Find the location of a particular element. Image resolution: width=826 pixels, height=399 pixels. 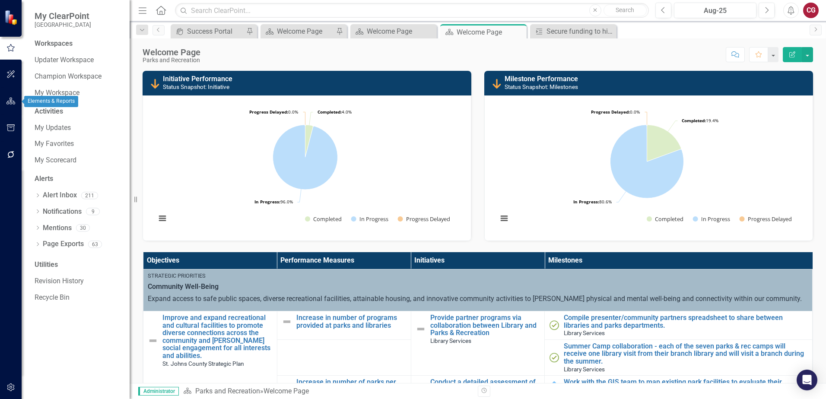

text: 80.6% is located at coordinates (592, 202).